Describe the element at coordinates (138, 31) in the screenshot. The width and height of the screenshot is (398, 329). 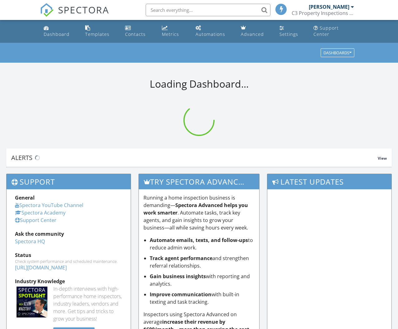
I see `a: Contacts` at that location.